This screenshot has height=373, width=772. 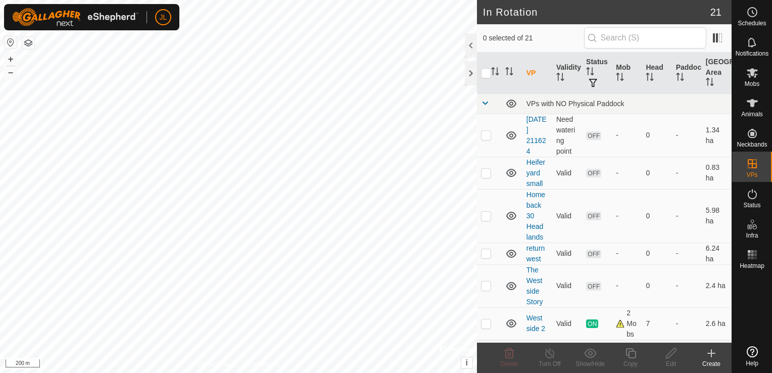 I want to click on a: return west, so click(x=536, y=253).